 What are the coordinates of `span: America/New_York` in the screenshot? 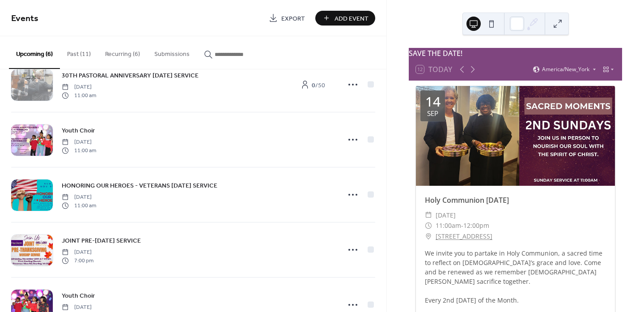 It's located at (566, 69).